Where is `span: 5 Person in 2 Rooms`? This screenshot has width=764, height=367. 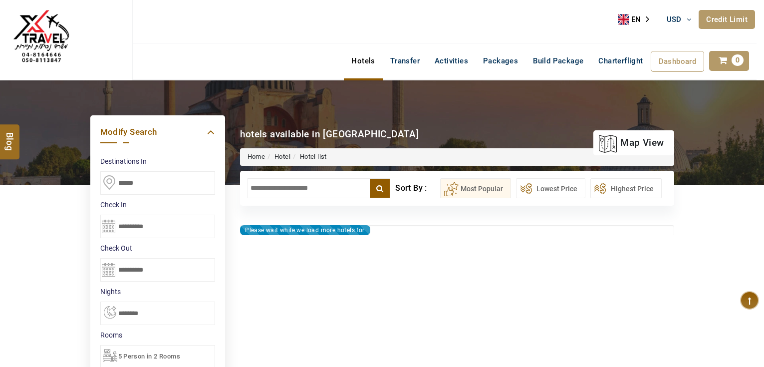
span: 5 Person in 2 Rooms is located at coordinates (149, 356).